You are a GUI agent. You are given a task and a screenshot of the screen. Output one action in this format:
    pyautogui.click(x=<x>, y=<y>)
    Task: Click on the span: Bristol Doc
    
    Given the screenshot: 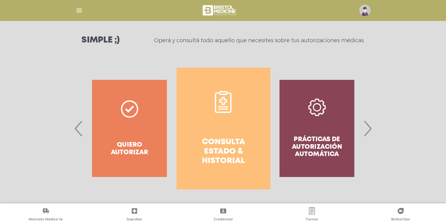 What is the action you would take?
    pyautogui.click(x=401, y=219)
    